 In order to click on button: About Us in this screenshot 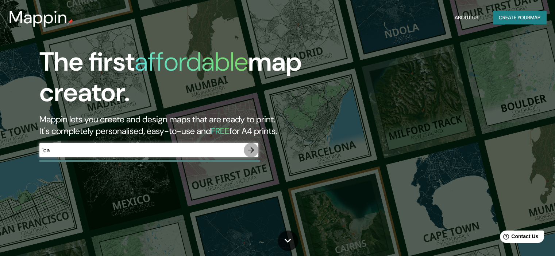, I will do `click(466, 18)`.